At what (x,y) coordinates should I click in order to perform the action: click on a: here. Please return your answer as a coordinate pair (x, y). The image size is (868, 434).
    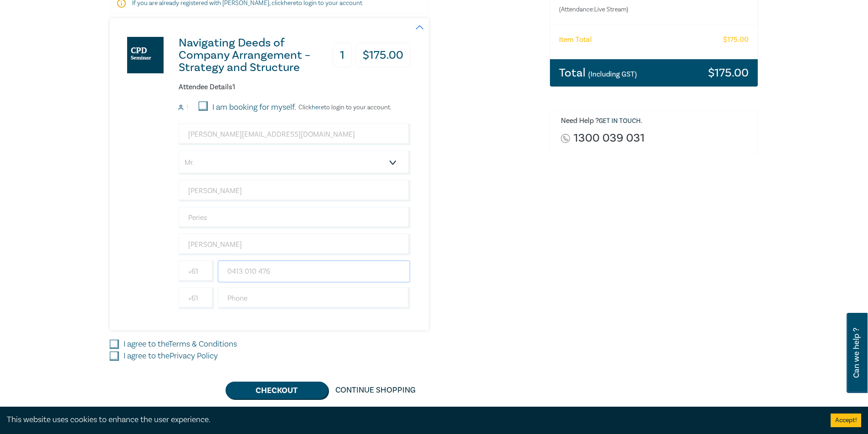
    Looking at the image, I should click on (317, 108).